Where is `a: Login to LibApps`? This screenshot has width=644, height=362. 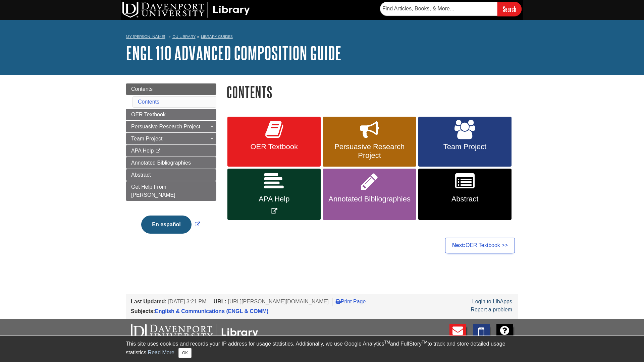 a: Login to LibApps is located at coordinates (492, 302).